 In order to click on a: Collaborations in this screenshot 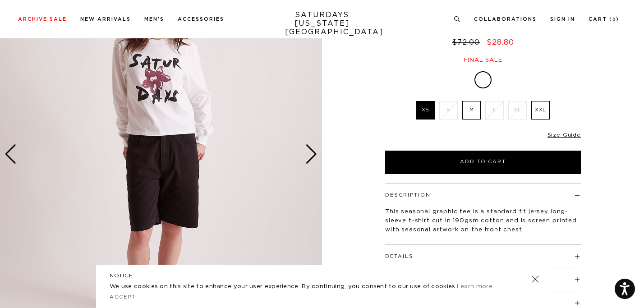, I will do `click(505, 19)`.